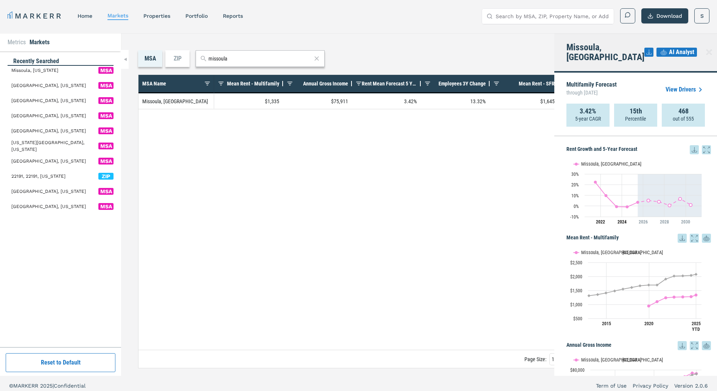 The height and width of the screenshot is (391, 717). Describe the element at coordinates (639, 239) in the screenshot. I see `h5: Mean Rent - Multifamily` at that location.